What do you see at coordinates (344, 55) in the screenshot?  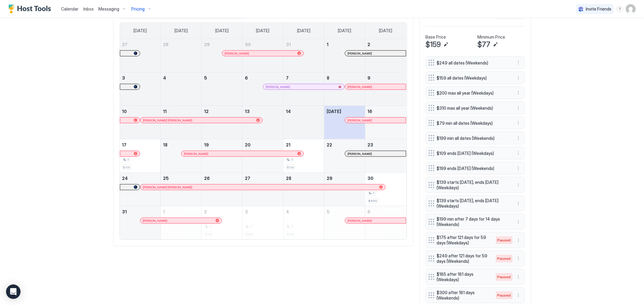 I see `td: August 1, 2025` at bounding box center [344, 55].